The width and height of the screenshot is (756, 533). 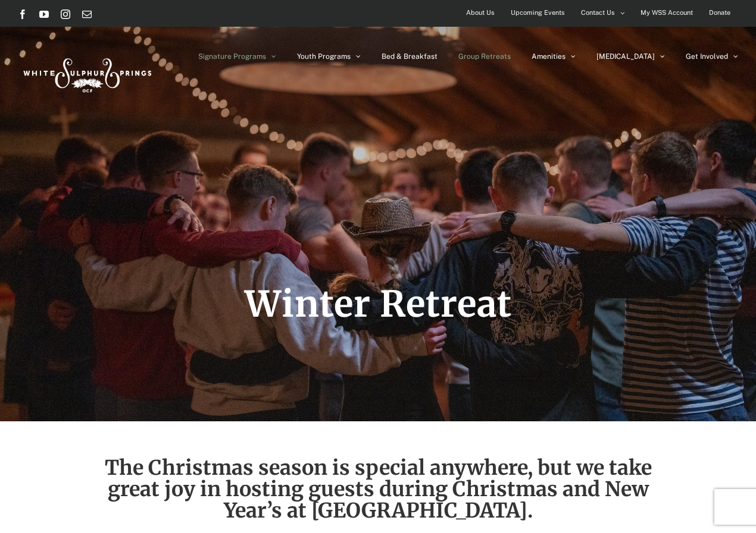 I want to click on span: Contact Us, so click(x=597, y=13).